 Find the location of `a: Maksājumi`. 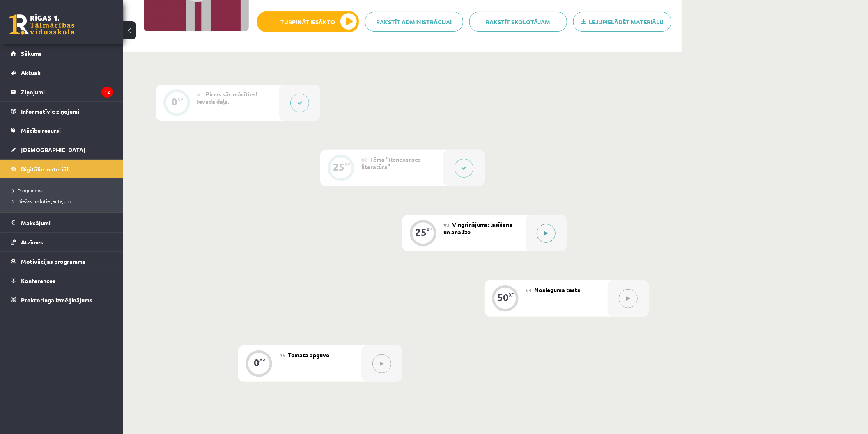

a: Maksājumi is located at coordinates (62, 223).